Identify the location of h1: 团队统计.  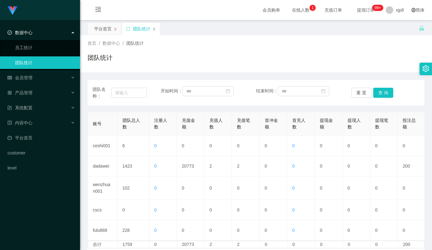
(100, 58).